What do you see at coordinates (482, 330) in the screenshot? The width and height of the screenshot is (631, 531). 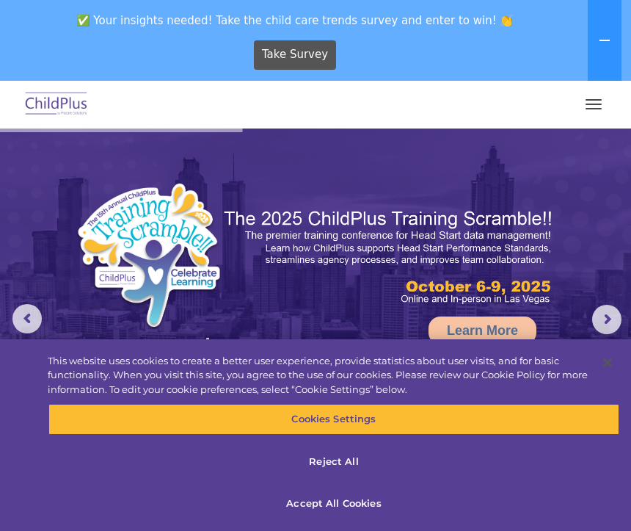 I see `a: Learn More` at bounding box center [482, 330].